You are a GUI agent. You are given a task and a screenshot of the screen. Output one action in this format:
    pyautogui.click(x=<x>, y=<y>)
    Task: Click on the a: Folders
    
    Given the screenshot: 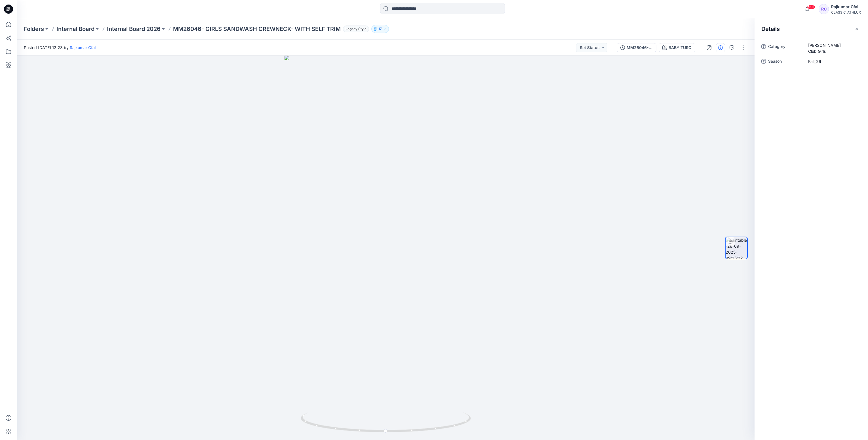 What is the action you would take?
    pyautogui.click(x=33, y=29)
    